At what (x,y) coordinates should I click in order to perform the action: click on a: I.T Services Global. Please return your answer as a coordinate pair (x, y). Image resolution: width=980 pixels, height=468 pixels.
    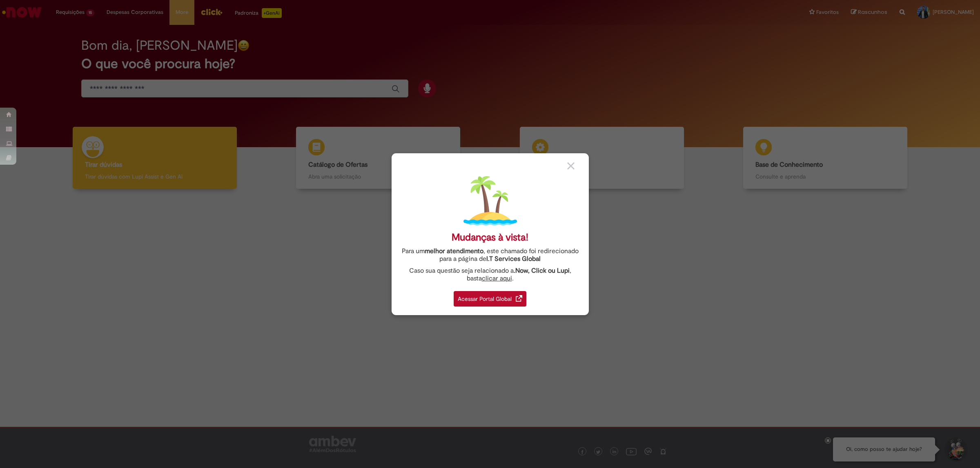
    Looking at the image, I should click on (513, 257).